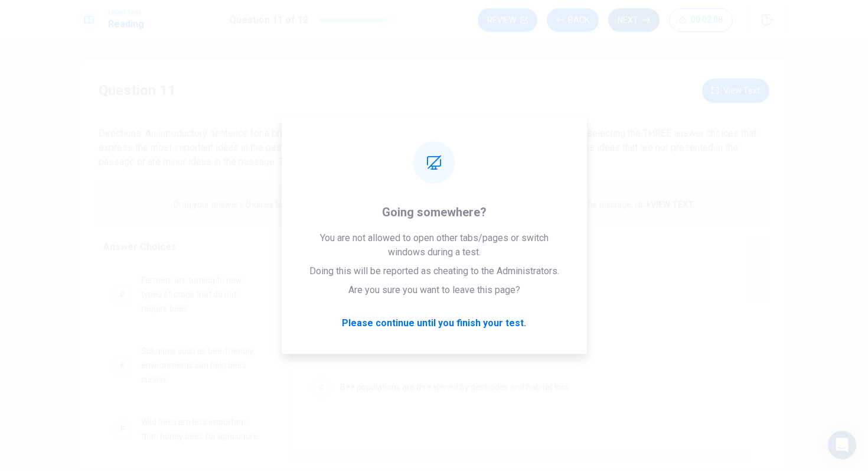 The width and height of the screenshot is (868, 471). Describe the element at coordinates (122, 294) in the screenshot. I see `div: D` at that location.